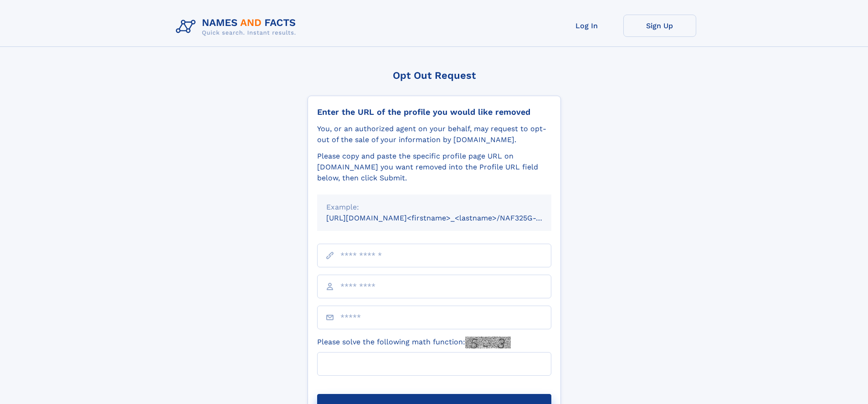  What do you see at coordinates (434, 75) in the screenshot?
I see `div: Opt Out Request` at bounding box center [434, 75].